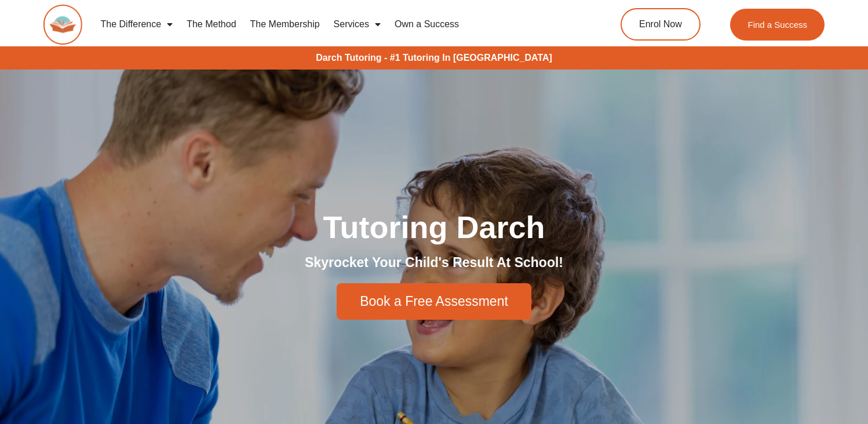  Describe the element at coordinates (357, 24) in the screenshot. I see `a: Services` at that location.